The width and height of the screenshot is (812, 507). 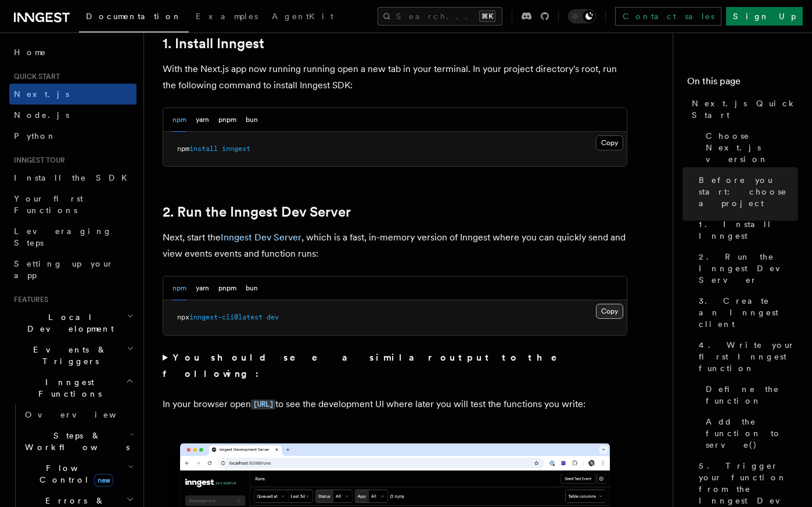 I want to click on a: Add the function to serve(), so click(x=750, y=433).